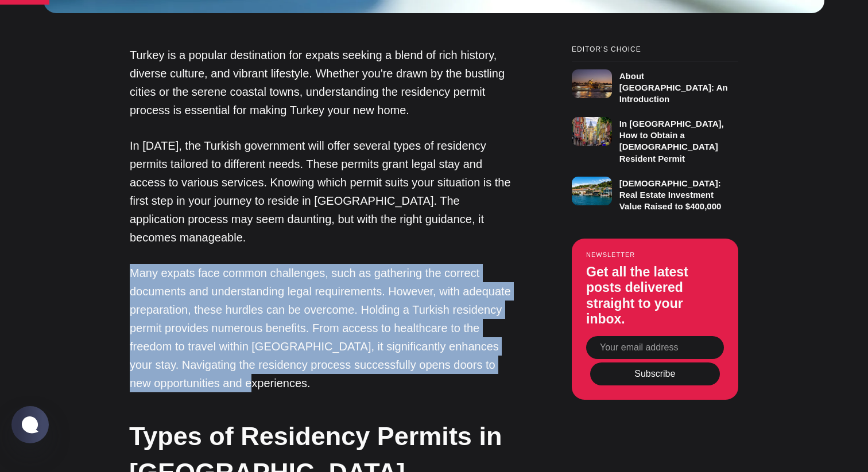 Image resolution: width=868 pixels, height=472 pixels. Describe the element at coordinates (655, 296) in the screenshot. I see `h3: Get all the latest posts delivered straight to your inbox.` at that location.